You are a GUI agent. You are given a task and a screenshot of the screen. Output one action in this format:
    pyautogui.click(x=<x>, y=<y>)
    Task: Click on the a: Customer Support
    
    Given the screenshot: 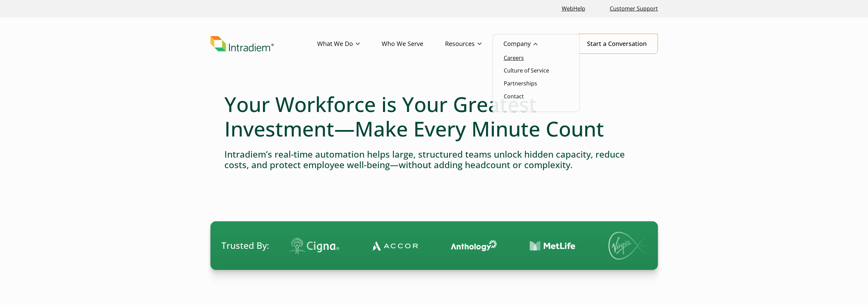 What is the action you would take?
    pyautogui.click(x=634, y=8)
    